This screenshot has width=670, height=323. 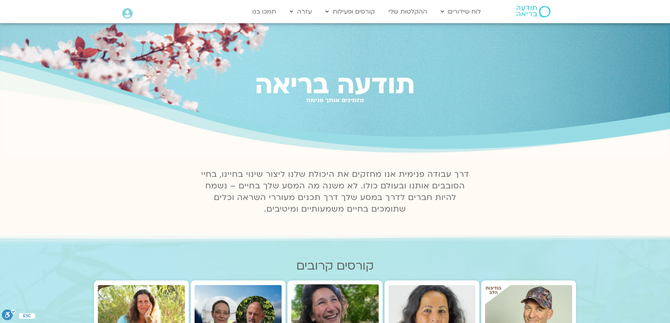 What do you see at coordinates (461, 12) in the screenshot?
I see `a: לוח שידורים` at bounding box center [461, 12].